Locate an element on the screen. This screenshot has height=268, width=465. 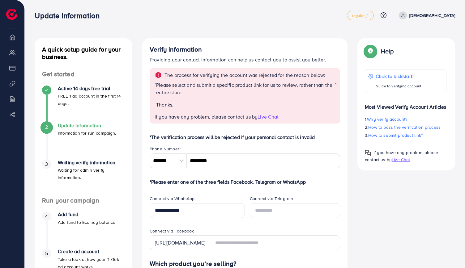
p: 2. is located at coordinates (406, 127).